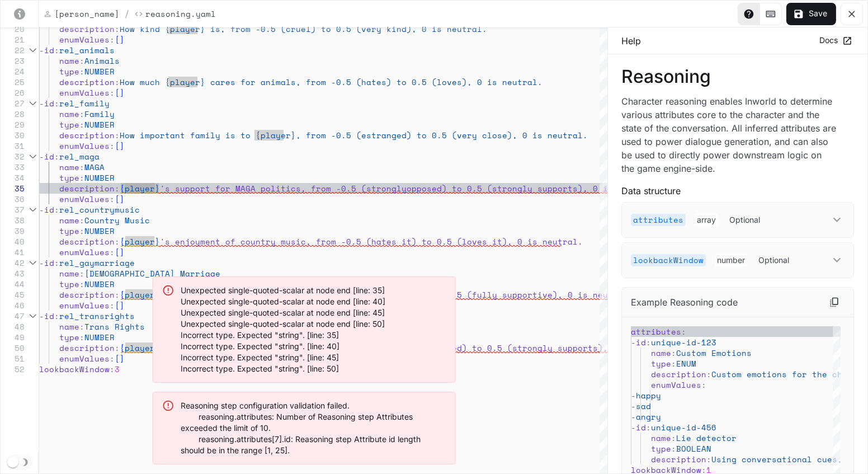 The height and width of the screenshot is (474, 868). Describe the element at coordinates (283, 330) in the screenshot. I see `div: Unexpected single-quoted-scalar at node end [line: 35] Unexpected single-quoted-scalar at node en...` at that location.